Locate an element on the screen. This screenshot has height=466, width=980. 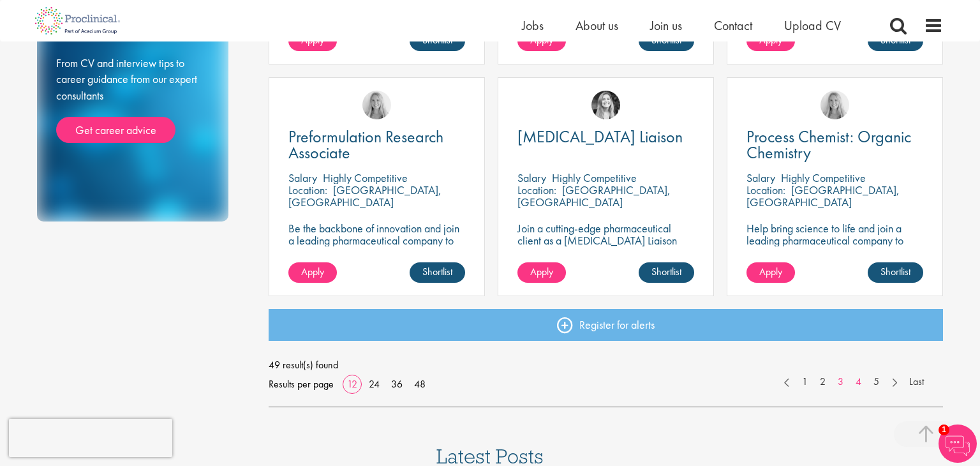
span: Preformulation Research Associate is located at coordinates (366, 145).